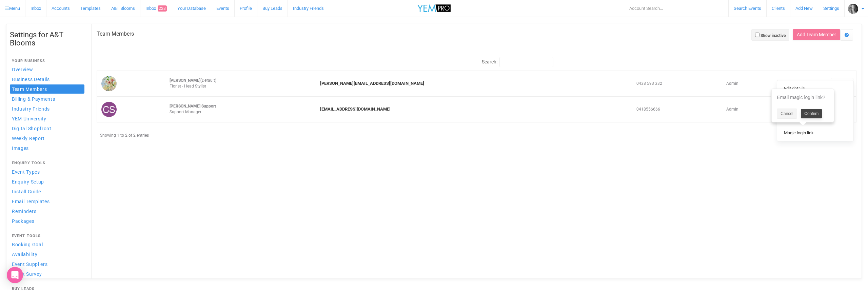 The height and width of the screenshot is (290, 868). Describe the element at coordinates (679, 84) in the screenshot. I see `td: 0438 593 332` at that location.